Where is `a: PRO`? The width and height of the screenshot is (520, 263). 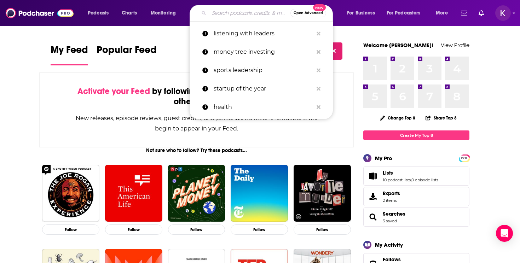
a: PRO is located at coordinates (464, 158).